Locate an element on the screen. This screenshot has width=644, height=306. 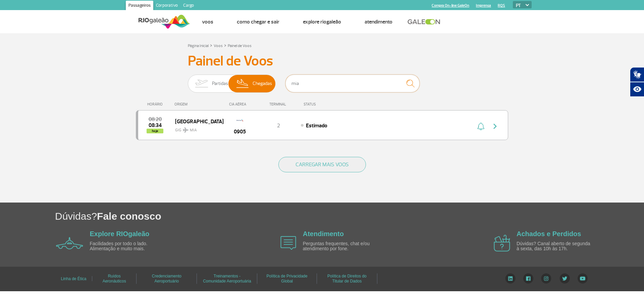
span: Partidas is located at coordinates (220, 84).